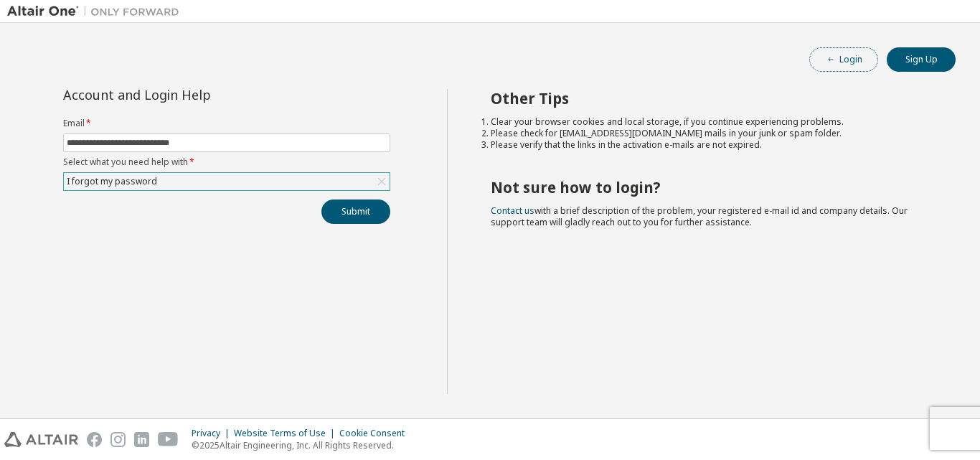  I want to click on label: Email, so click(227, 123).